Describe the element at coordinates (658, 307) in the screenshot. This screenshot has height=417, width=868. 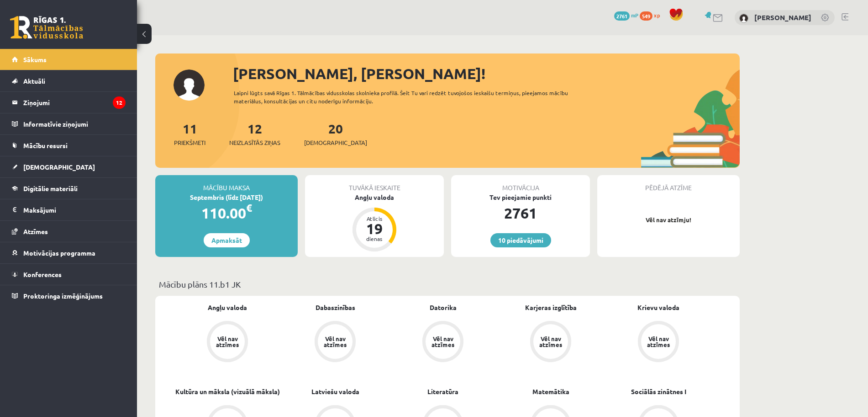
I see `a: Krievu valoda` at that location.